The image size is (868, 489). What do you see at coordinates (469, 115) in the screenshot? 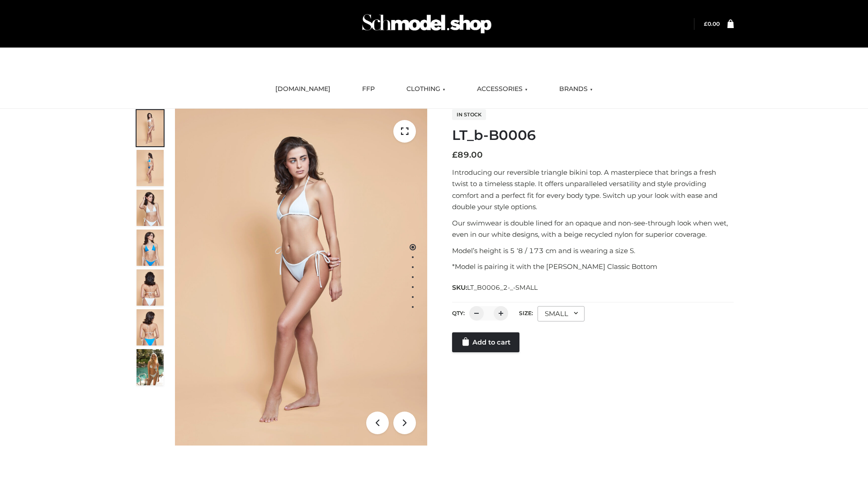
I see `span: In stock` at bounding box center [469, 115].